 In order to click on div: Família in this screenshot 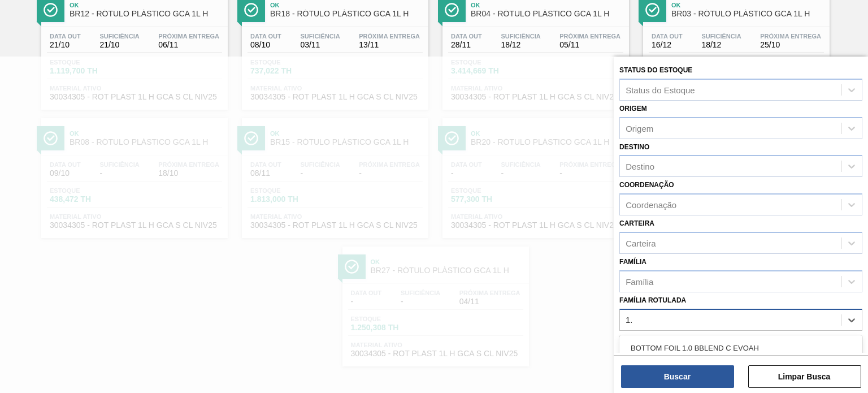, I will do `click(639, 281)`.